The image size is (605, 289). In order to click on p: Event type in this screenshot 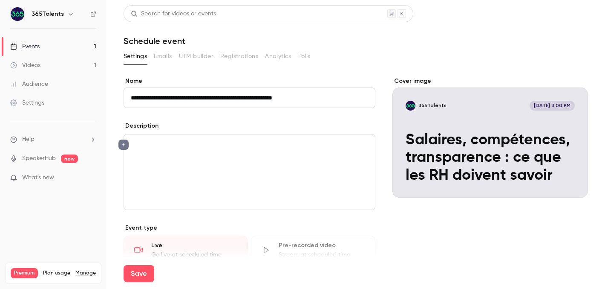, I will do `click(249, 228)`.